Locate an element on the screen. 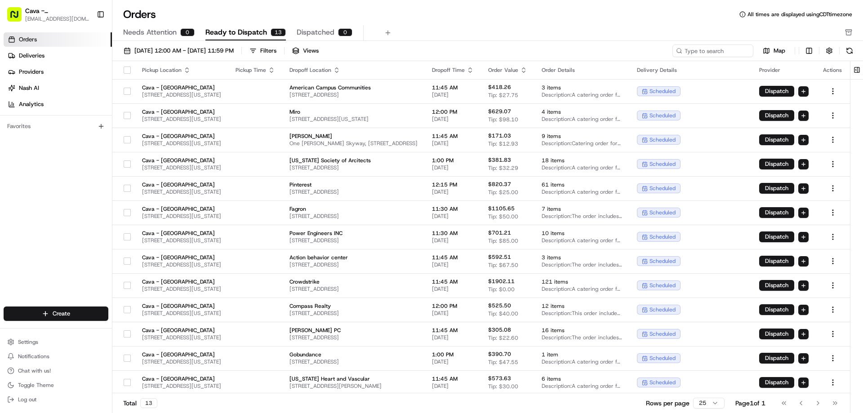 The height and width of the screenshot is (413, 863). span: $820.37 is located at coordinates (499, 184).